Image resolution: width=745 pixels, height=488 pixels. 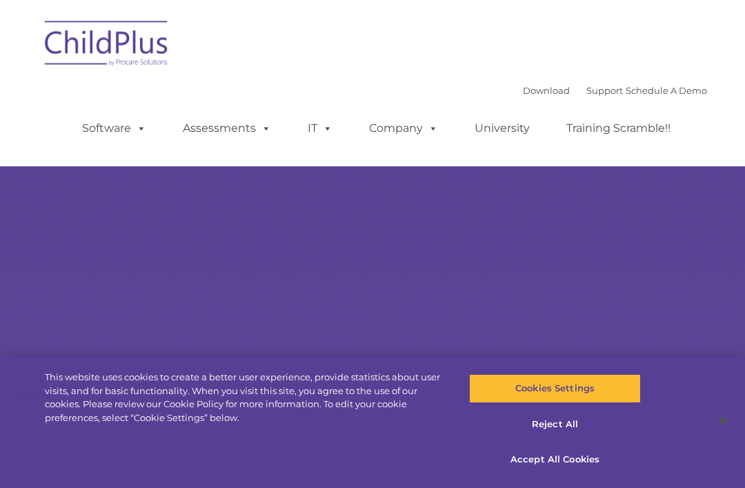 I want to click on button: Cookies Settings, so click(x=555, y=388).